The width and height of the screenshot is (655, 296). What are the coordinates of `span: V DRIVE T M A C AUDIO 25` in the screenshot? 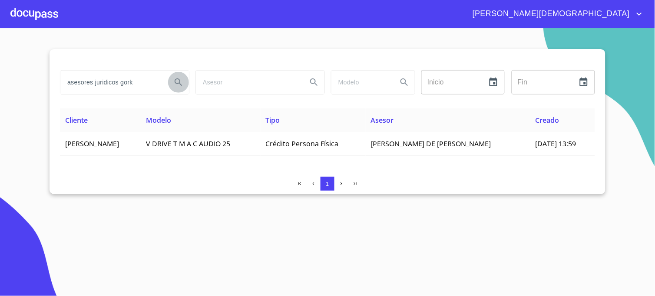 It's located at (189, 143).